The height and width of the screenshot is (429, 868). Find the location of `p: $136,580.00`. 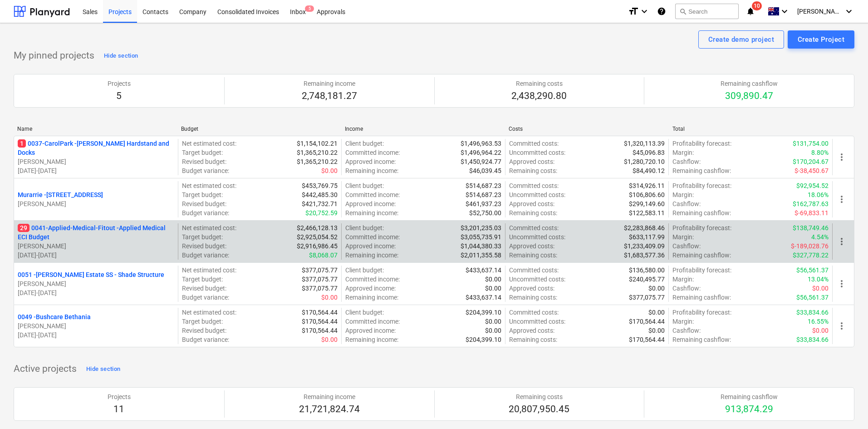

p: $136,580.00 is located at coordinates (647, 269).